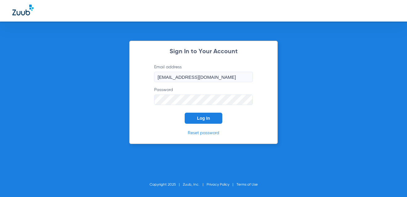 This screenshot has height=197, width=407. What do you see at coordinates (204, 73) in the screenshot?
I see `label: Email address` at bounding box center [204, 73].